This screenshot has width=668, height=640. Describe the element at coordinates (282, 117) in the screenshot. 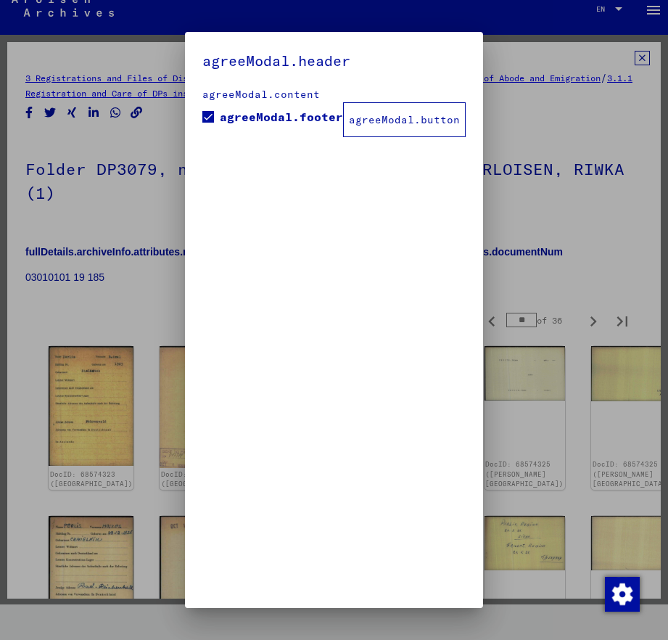

I see `span: agreeModal.footer` at that location.